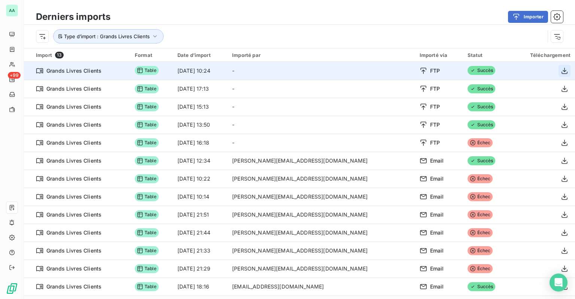  I want to click on button: Importer, so click(528, 17).